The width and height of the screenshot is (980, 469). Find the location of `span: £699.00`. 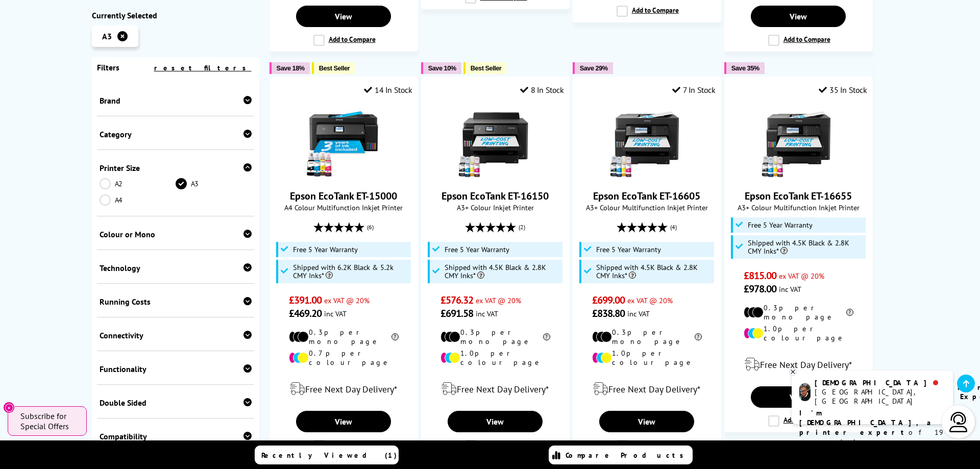

span: £699.00 is located at coordinates (609, 301).